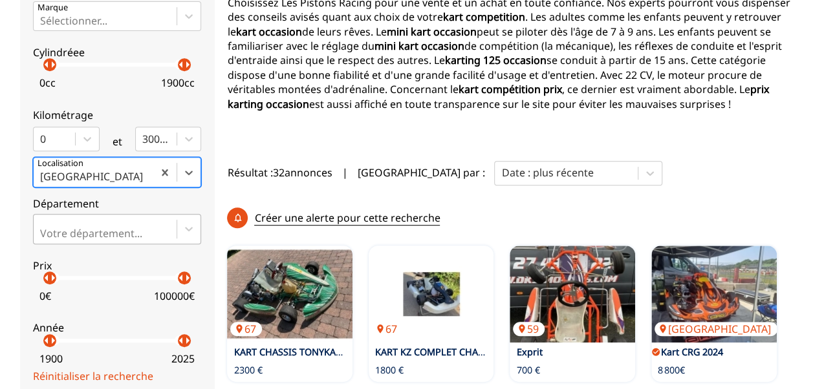 Image resolution: width=813 pixels, height=389 pixels. Describe the element at coordinates (178, 83) in the screenshot. I see `p: 1900 cc` at that location.